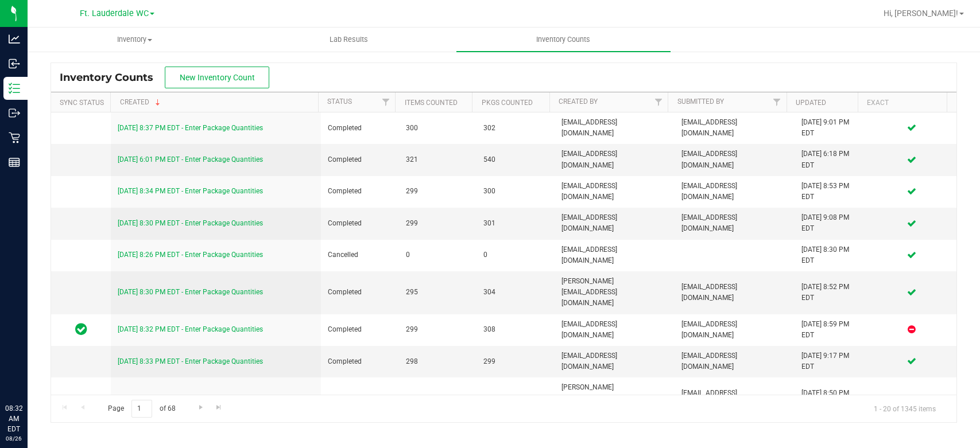 The width and height of the screenshot is (980, 448). I want to click on span: 301, so click(516, 223).